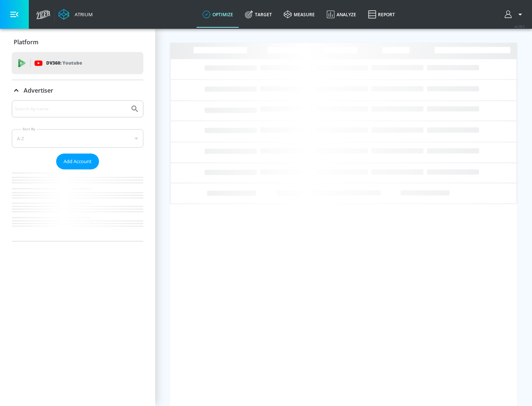 Image resolution: width=532 pixels, height=406 pixels. I want to click on button: Add Account, so click(78, 161).